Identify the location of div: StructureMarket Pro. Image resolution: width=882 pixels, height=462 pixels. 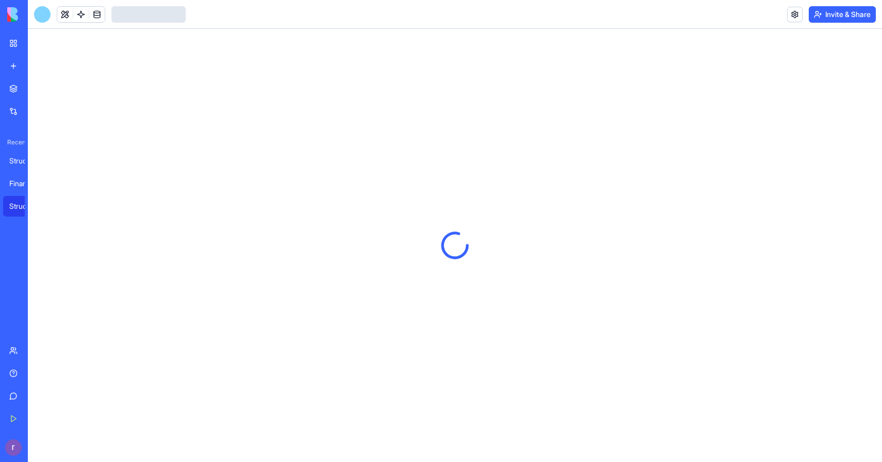
(24, 206).